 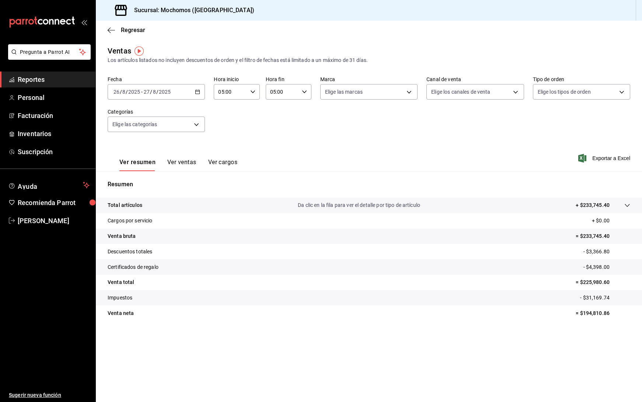 I want to click on span: Facturación, so click(x=53, y=115).